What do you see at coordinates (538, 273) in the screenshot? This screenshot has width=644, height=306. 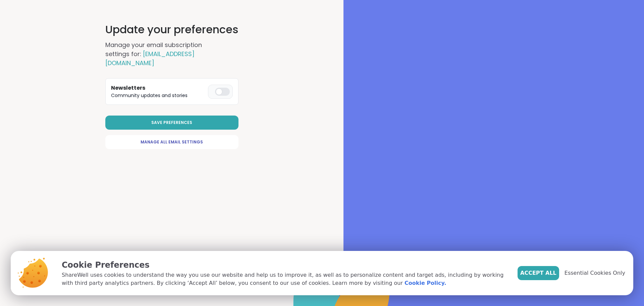 I see `span: Accept All` at bounding box center [538, 273].